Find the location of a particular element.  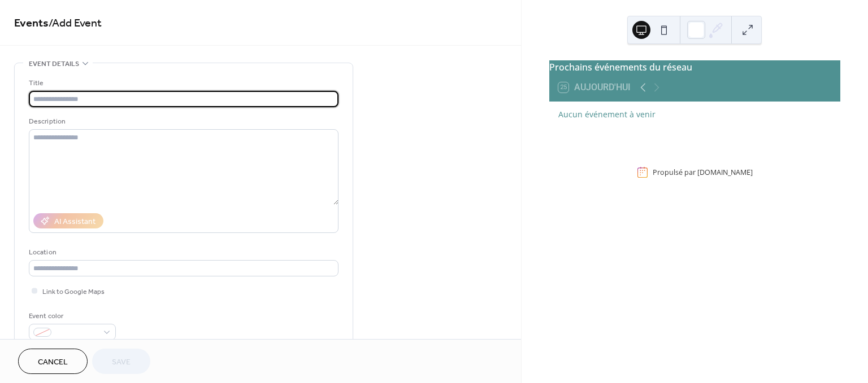

div: Propulsé par is located at coordinates (702, 172).